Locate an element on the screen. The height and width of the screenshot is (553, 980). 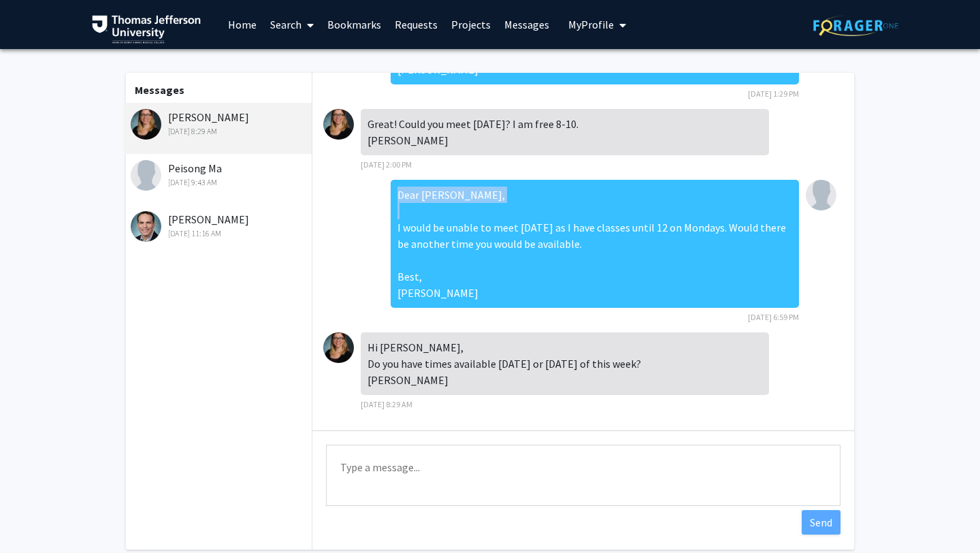
span: My Profile is located at coordinates (590, 25).